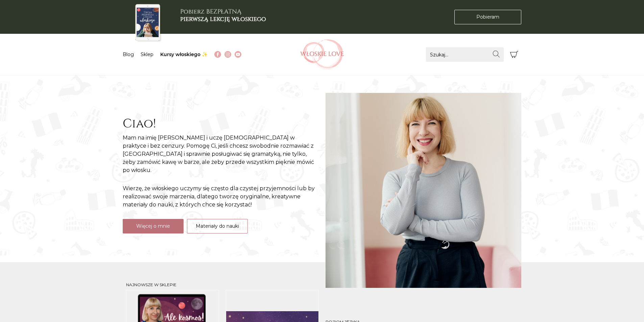 Image resolution: width=644 pixels, height=322 pixels. I want to click on a: Blog, so click(128, 54).